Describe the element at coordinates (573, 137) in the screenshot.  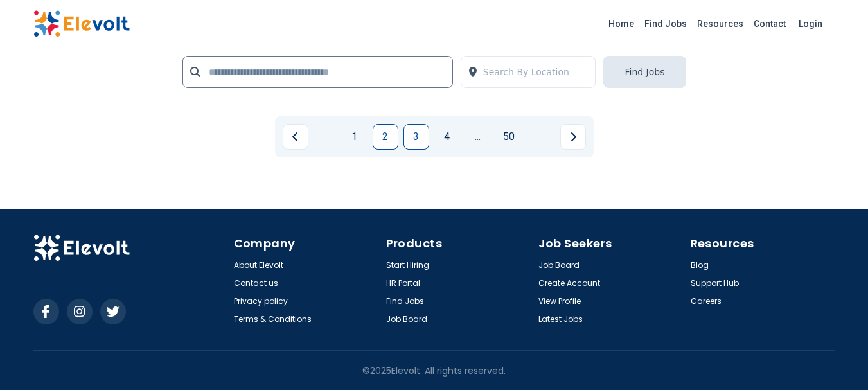
I see `a: Next page` at that location.